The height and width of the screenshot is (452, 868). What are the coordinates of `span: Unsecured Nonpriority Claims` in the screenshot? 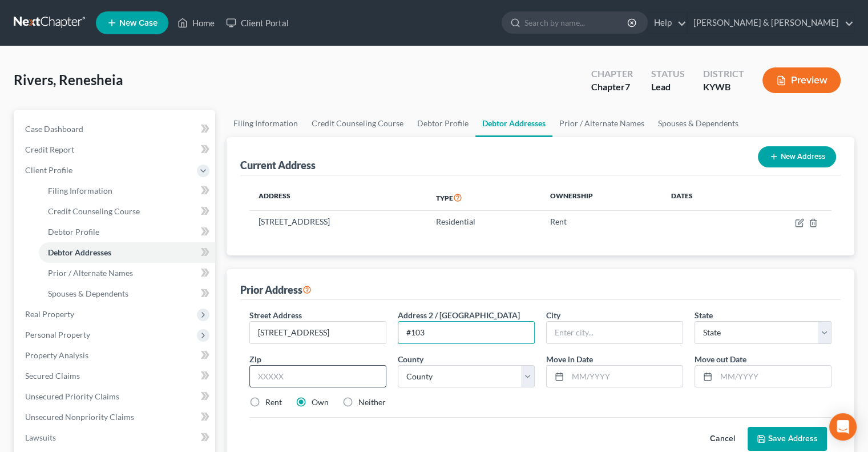 It's located at (80, 417).